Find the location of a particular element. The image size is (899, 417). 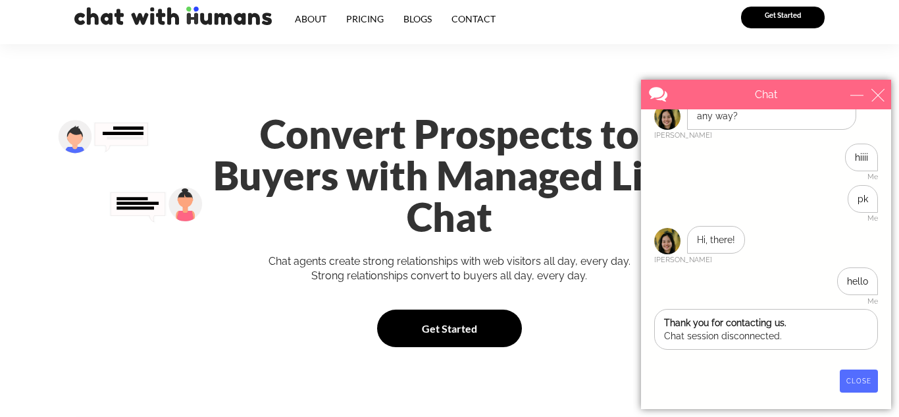

div: pk is located at coordinates (230, 127).